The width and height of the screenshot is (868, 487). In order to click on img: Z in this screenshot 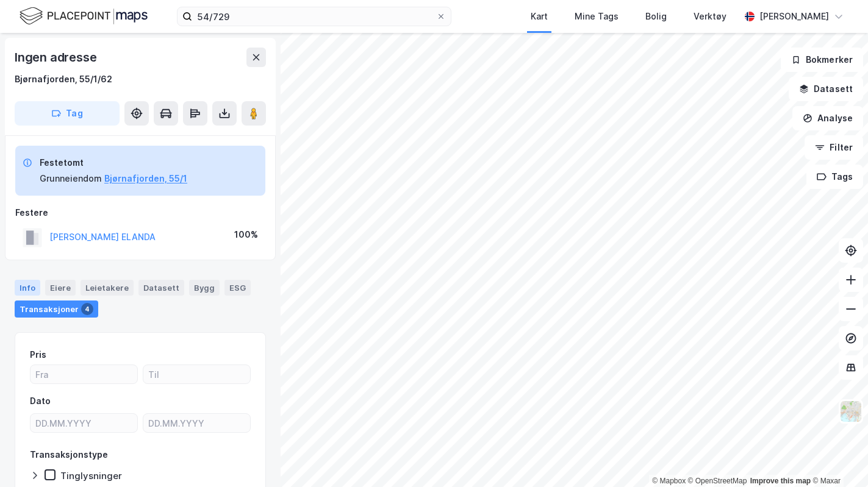, I will do `click(851, 412)`.